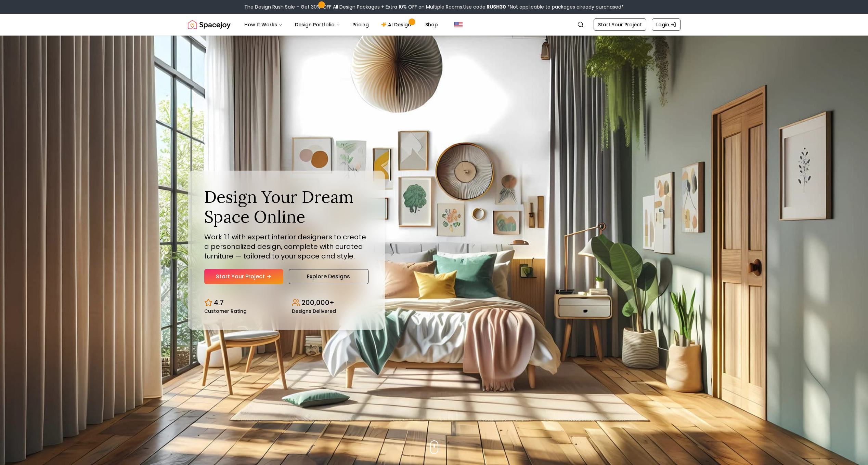 The height and width of the screenshot is (465, 868). Describe the element at coordinates (318, 303) in the screenshot. I see `p: 200,000+` at that location.